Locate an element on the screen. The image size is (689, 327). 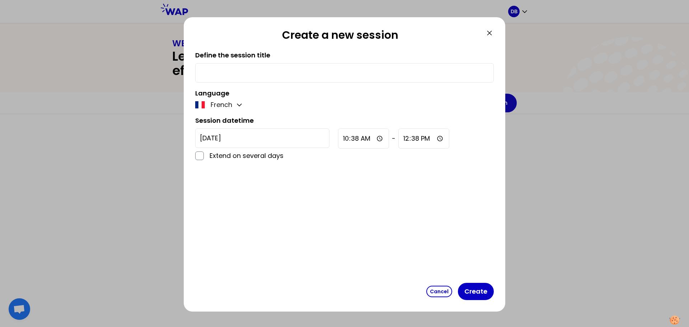
input: YYYY-M-D is located at coordinates (262, 138).